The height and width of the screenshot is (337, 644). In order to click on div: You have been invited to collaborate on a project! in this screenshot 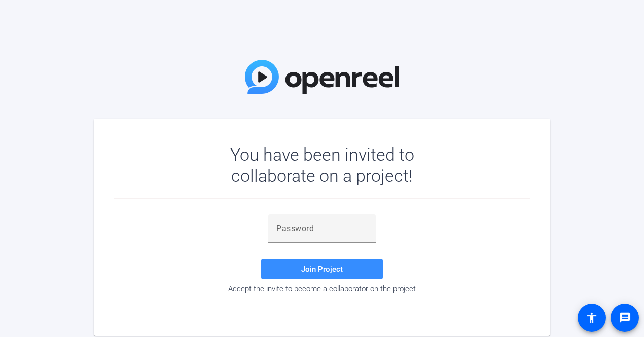, I will do `click(322, 165)`.